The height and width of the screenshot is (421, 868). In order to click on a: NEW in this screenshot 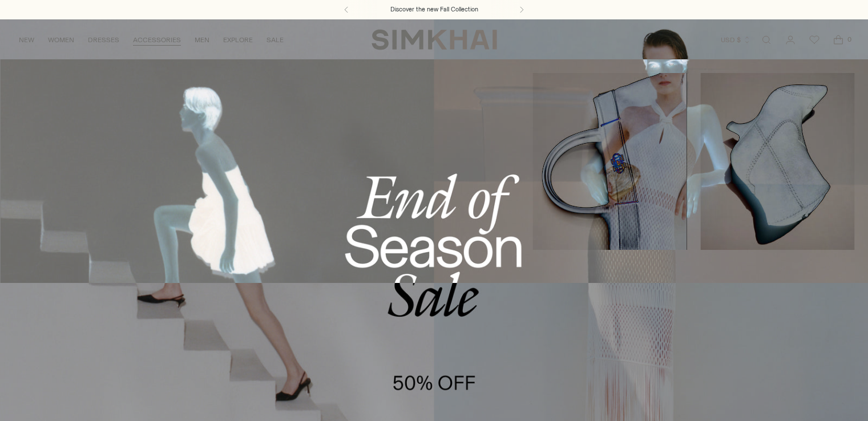, I will do `click(26, 40)`.